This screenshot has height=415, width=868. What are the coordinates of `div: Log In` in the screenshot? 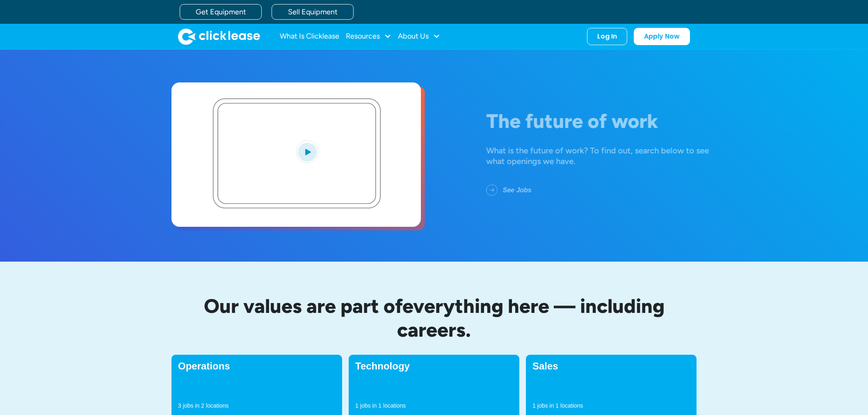 It's located at (607, 36).